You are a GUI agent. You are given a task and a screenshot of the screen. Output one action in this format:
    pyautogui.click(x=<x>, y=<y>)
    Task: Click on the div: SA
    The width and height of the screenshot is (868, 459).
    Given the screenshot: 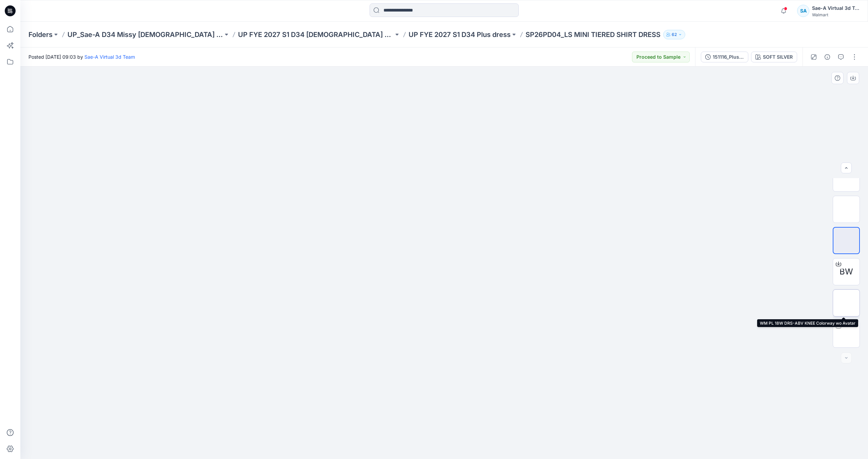 What is the action you would take?
    pyautogui.click(x=803, y=11)
    